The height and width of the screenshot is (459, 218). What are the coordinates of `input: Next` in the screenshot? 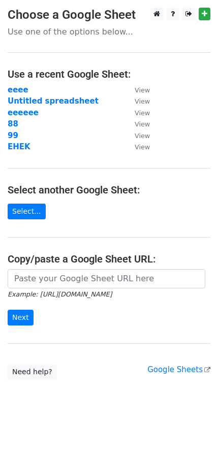 It's located at (20, 318).